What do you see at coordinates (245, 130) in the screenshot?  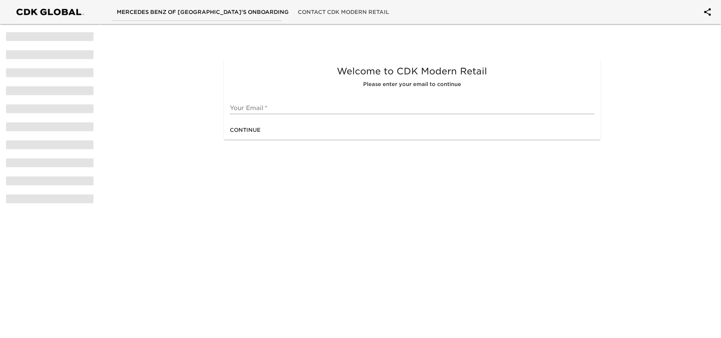 I see `span: Continue` at bounding box center [245, 130].